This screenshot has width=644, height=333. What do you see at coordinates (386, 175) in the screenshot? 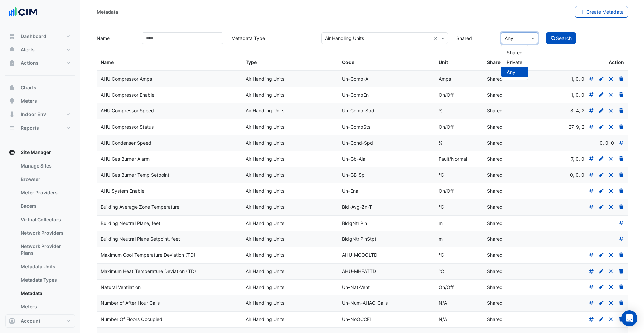
I see `div: Un-GB-Sp` at bounding box center [386, 175].